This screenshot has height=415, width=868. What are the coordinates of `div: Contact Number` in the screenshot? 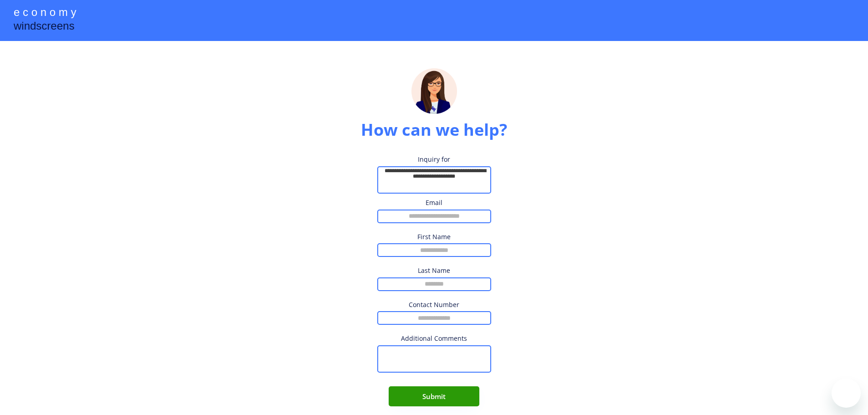 It's located at (434, 305).